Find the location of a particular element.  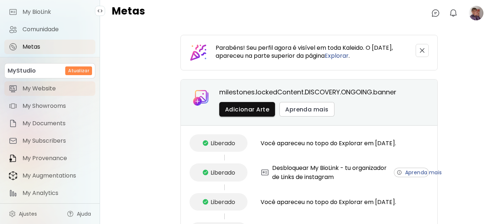

span: My Subscribers is located at coordinates (57, 141).